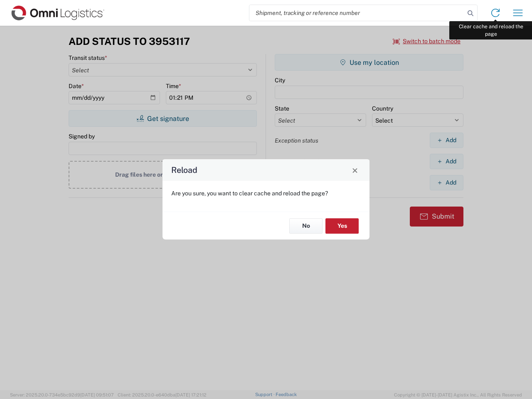 The image size is (532, 399). What do you see at coordinates (342, 225) in the screenshot?
I see `button: Yes` at bounding box center [342, 225].